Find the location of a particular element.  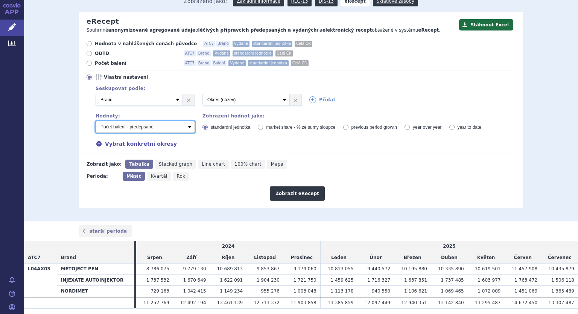

div: Zobrazení hodnot jako: is located at coordinates (359, 116).